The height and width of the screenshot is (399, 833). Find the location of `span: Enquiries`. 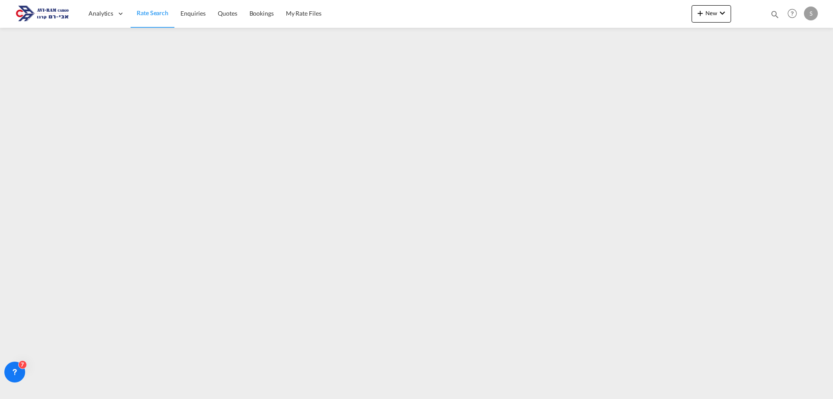

span: Enquiries is located at coordinates (193, 13).